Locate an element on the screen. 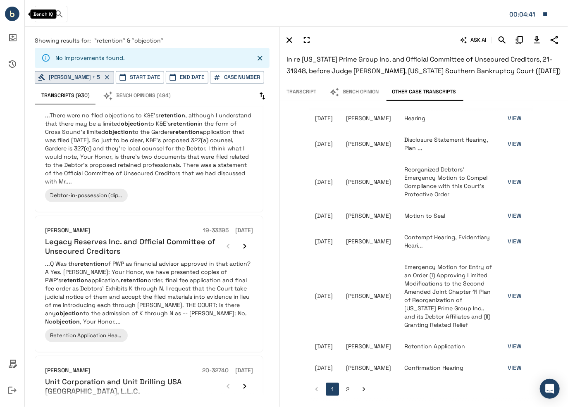  button: Bench Opinions (494) is located at coordinates (137, 96).